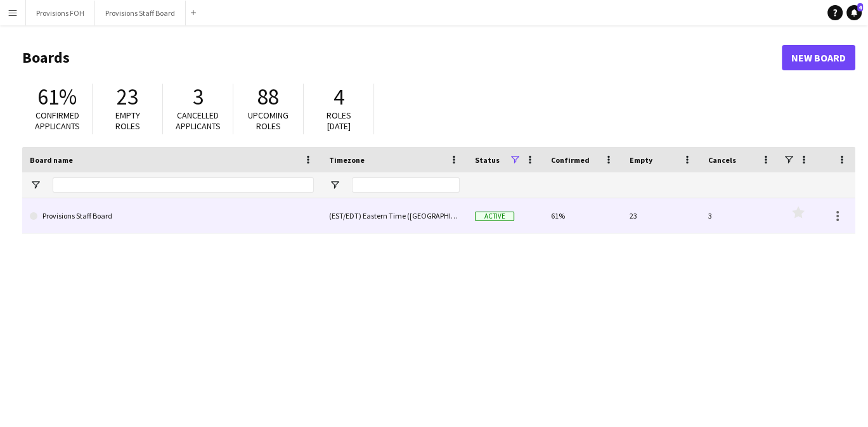  Describe the element at coordinates (570, 159) in the screenshot. I see `span: Confirmed` at that location.